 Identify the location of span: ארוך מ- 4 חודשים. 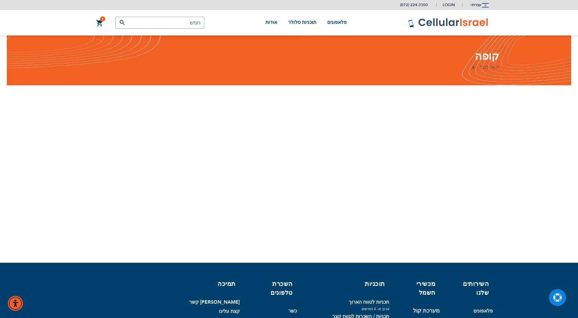
(346, 309).